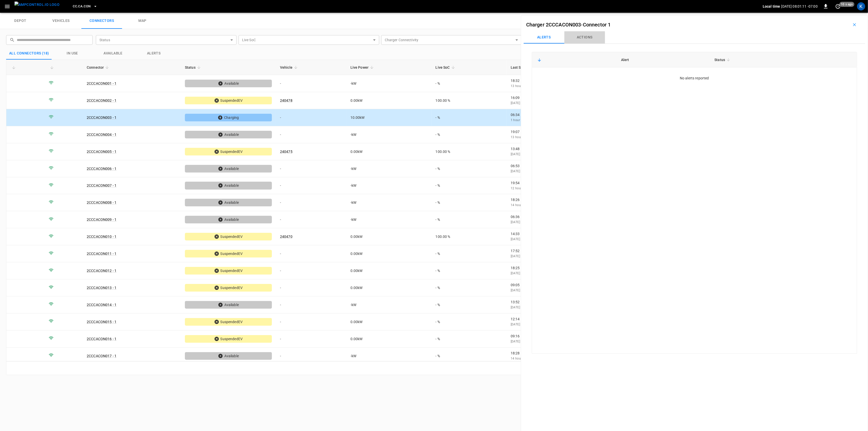 This screenshot has width=868, height=431. What do you see at coordinates (564, 149) in the screenshot?
I see `p: 13:48` at bounding box center [564, 149].